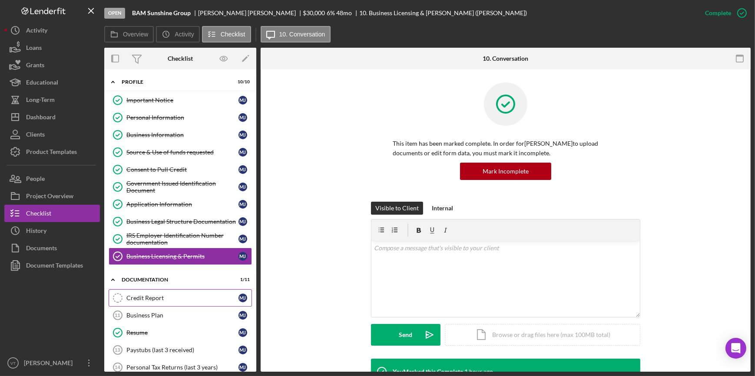  What do you see at coordinates (117, 368) in the screenshot?
I see `tspan: 14` at bounding box center [117, 368].